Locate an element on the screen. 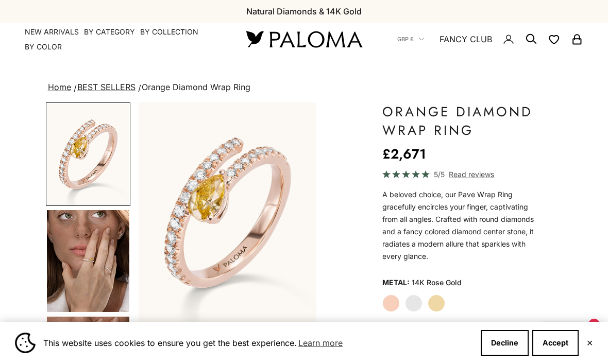 Image resolution: width=608 pixels, height=364 pixels. span: This website uses cookies to ensure you get the best experience. is located at coordinates (258, 343).